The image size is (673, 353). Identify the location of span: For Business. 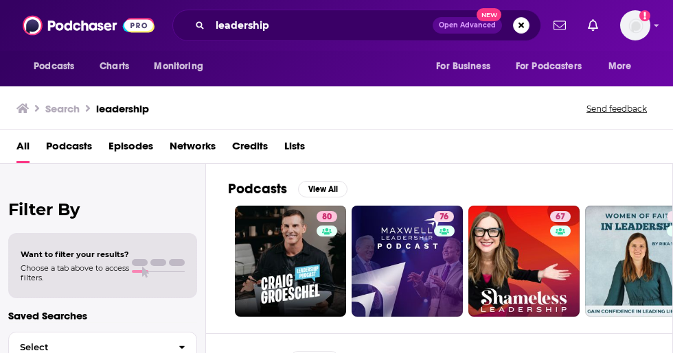
(463, 67).